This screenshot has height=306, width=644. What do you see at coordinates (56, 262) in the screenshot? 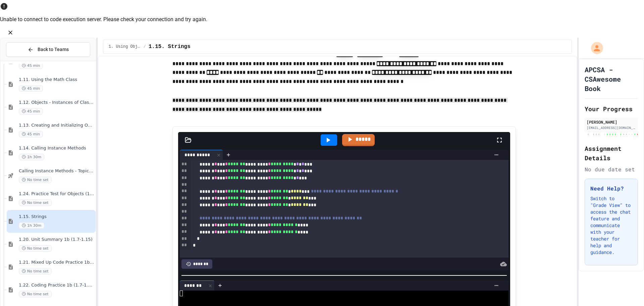
I see `span: 1.21. Mixed Up Code Practice 1b (1.7-1.15)` at bounding box center [56, 262].